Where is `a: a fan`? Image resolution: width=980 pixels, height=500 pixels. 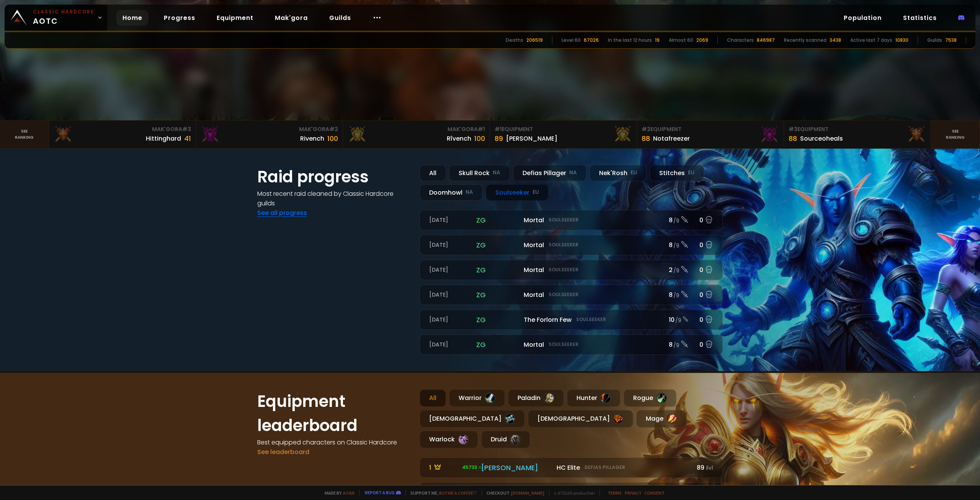
a: a fan is located at coordinates (349, 492).